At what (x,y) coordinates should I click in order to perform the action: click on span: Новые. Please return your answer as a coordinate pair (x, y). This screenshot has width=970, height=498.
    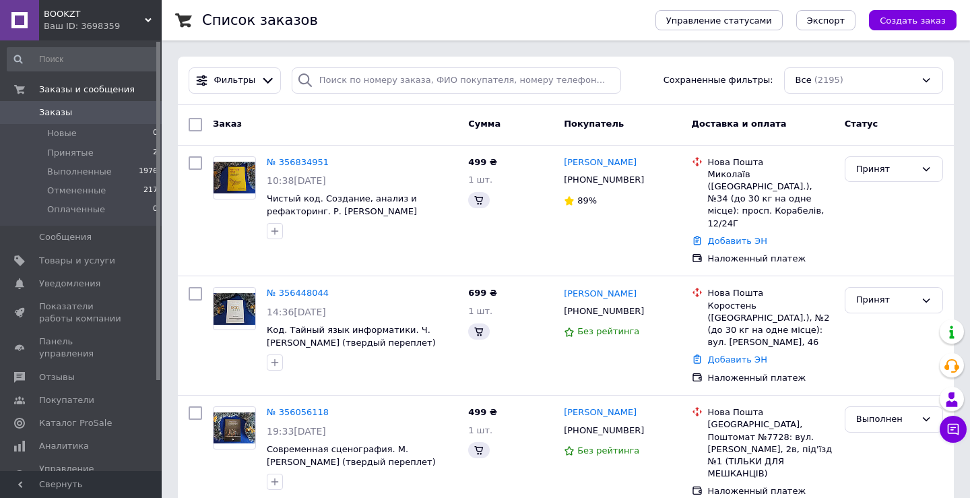
    Looking at the image, I should click on (62, 133).